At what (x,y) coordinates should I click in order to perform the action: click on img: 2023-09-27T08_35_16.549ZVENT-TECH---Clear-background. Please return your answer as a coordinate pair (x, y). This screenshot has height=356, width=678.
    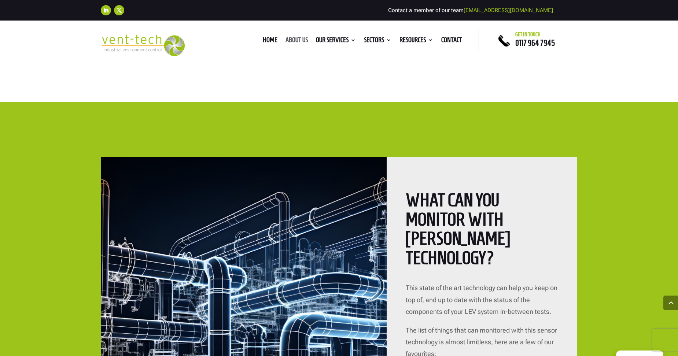
    Looking at the image, I should click on (143, 45).